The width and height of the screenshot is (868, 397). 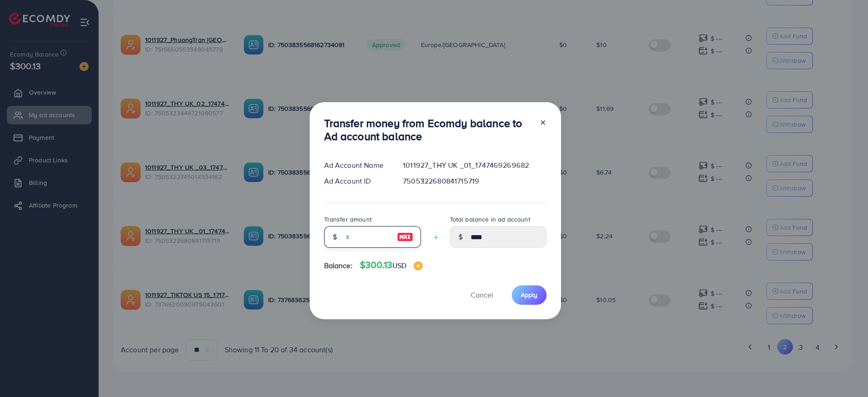 I want to click on span: Balance:, so click(x=338, y=265).